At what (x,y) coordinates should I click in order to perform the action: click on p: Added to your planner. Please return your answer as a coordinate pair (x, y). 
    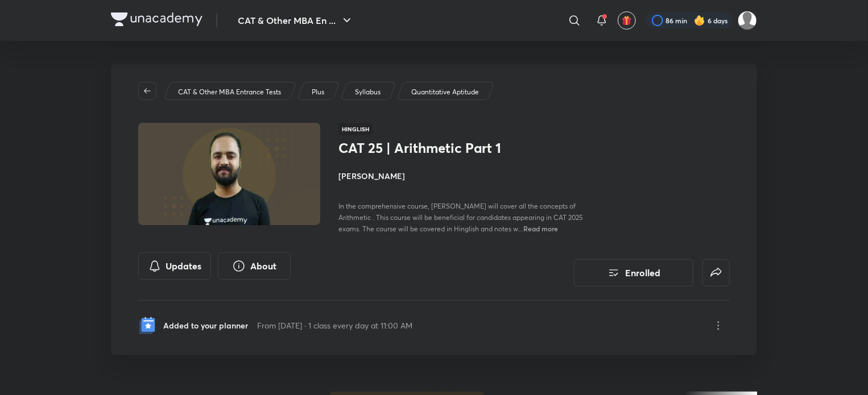
    Looking at the image, I should click on (205, 325).